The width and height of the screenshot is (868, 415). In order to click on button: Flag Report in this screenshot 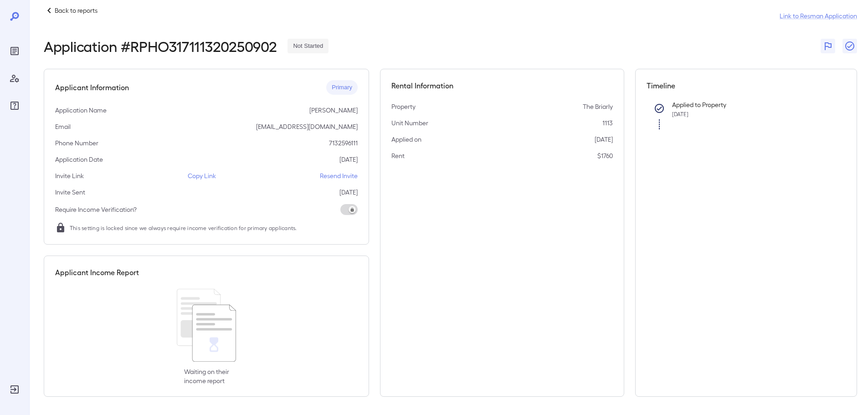, I will do `click(828, 46)`.